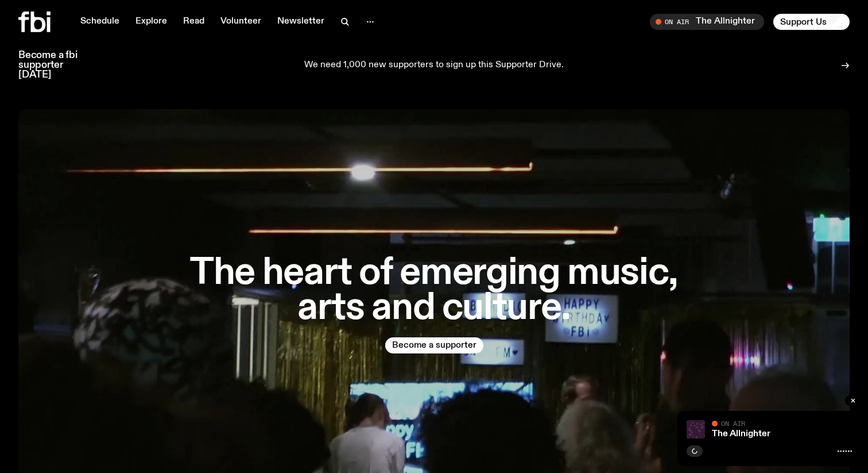 Image resolution: width=868 pixels, height=473 pixels. I want to click on button: Become a supporter, so click(434, 345).